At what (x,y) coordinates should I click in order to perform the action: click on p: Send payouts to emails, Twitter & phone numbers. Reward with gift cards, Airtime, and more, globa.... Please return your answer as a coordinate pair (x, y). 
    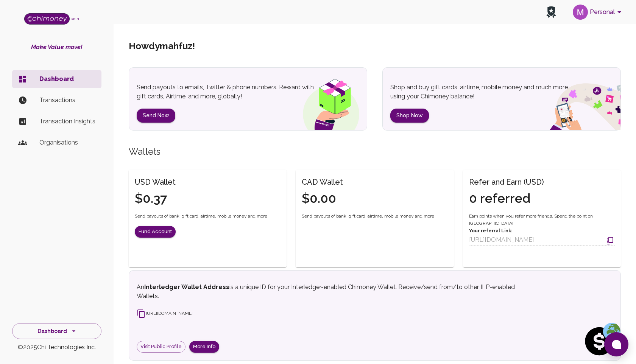
    Looking at the image, I should click on (229, 92).